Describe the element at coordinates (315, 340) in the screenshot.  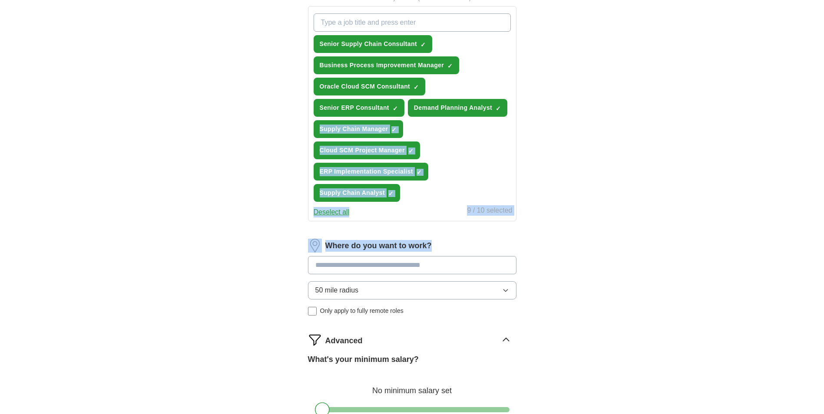
I see `img: filter` at that location.